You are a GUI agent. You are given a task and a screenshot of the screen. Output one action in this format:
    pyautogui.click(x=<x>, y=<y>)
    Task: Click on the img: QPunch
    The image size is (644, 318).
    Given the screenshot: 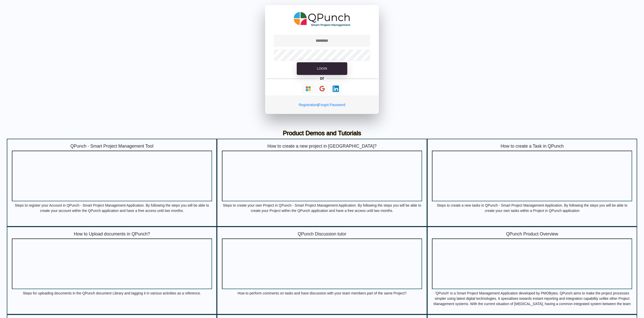 What is the action you would take?
    pyautogui.click(x=322, y=20)
    